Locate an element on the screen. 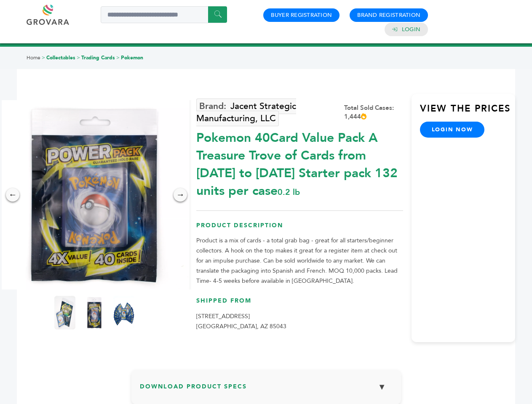  a: Buyer Registration is located at coordinates (301, 15).